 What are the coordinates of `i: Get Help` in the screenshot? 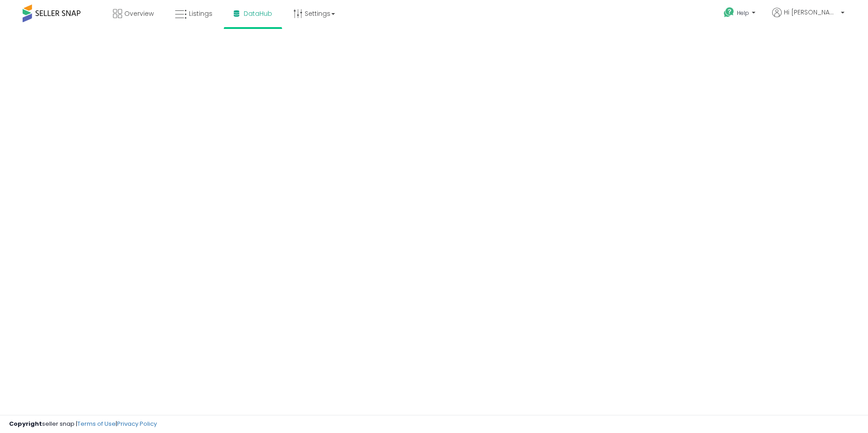 It's located at (729, 12).